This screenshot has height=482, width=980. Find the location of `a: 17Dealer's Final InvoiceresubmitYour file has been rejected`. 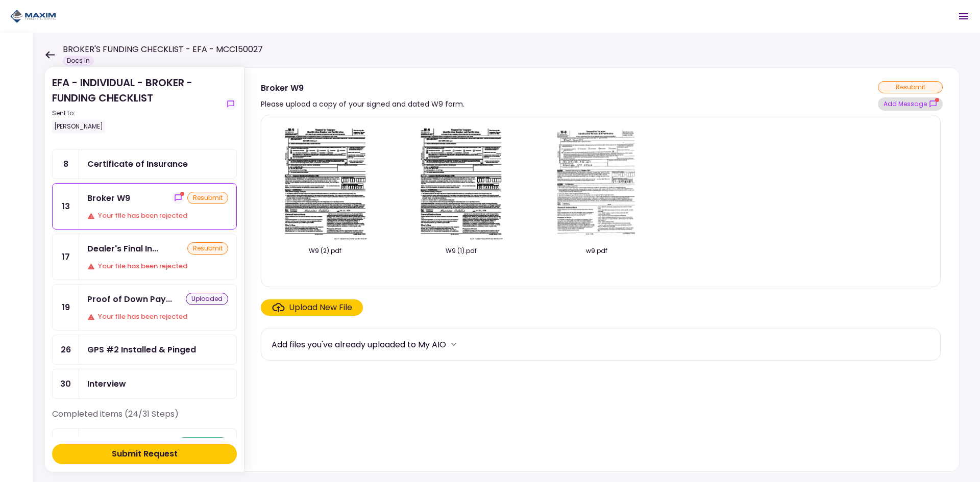

a: 17Dealer's Final InvoiceresubmitYour file has been rejected is located at coordinates (144, 257).